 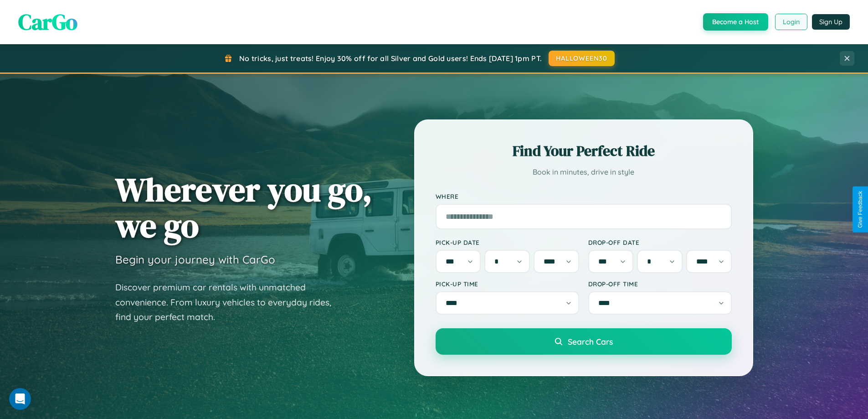 I want to click on button: Search Cars, so click(x=584, y=341).